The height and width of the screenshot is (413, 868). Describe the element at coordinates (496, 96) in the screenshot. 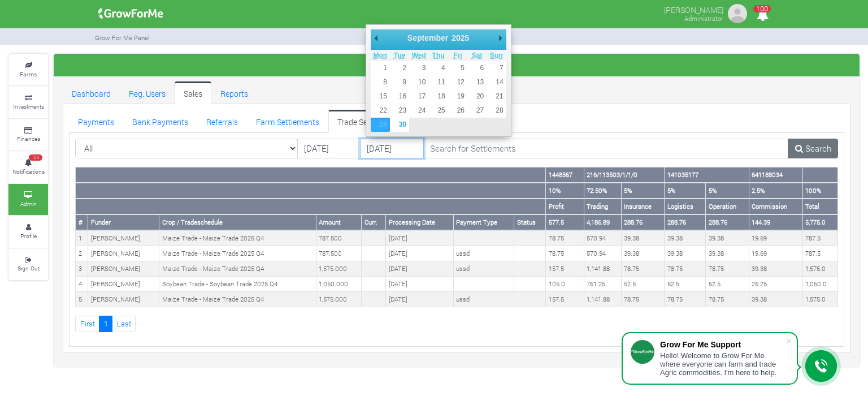

I see `button: 21` at that location.